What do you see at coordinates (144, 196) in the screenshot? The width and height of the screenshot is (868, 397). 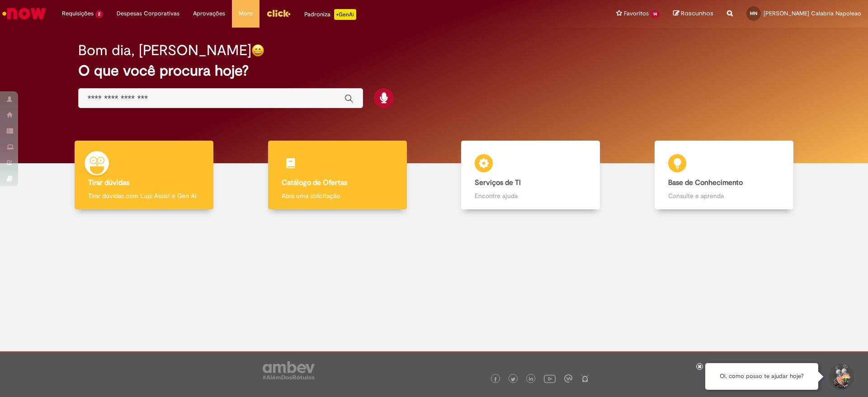 I see `p: Tirar dúvidas com Lupi Assist e Gen Ai` at bounding box center [144, 196].